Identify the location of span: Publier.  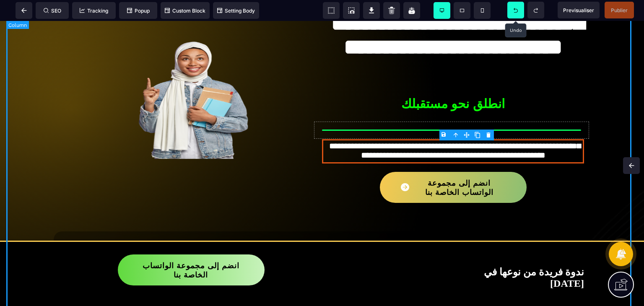
(619, 10).